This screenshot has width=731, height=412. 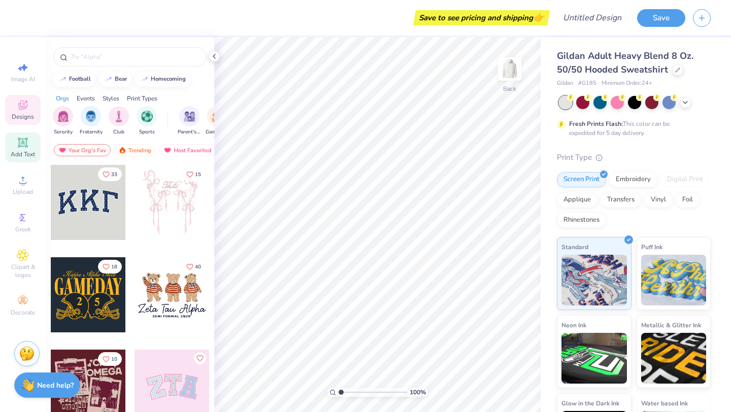 What do you see at coordinates (510, 69) in the screenshot?
I see `img: Back` at bounding box center [510, 69].